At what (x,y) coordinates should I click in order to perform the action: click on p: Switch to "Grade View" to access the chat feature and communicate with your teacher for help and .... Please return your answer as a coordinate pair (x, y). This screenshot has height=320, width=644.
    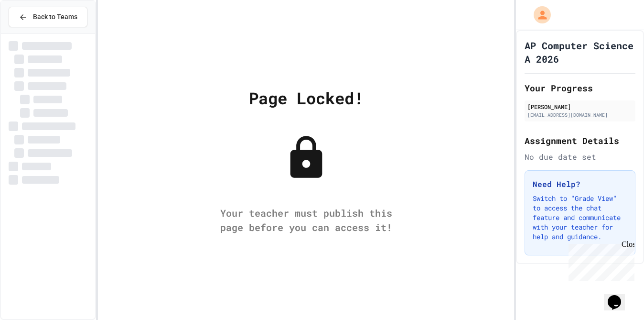
    Looking at the image, I should click on (581, 218).